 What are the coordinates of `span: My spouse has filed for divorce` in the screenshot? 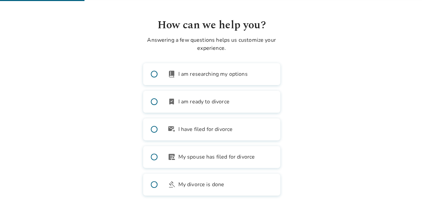 It's located at (217, 157).